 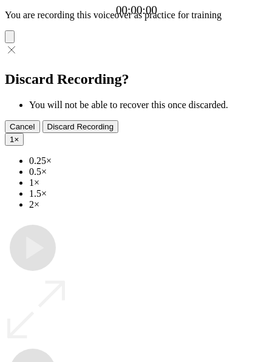 What do you see at coordinates (14, 139) in the screenshot?
I see `button: 1×` at bounding box center [14, 139].